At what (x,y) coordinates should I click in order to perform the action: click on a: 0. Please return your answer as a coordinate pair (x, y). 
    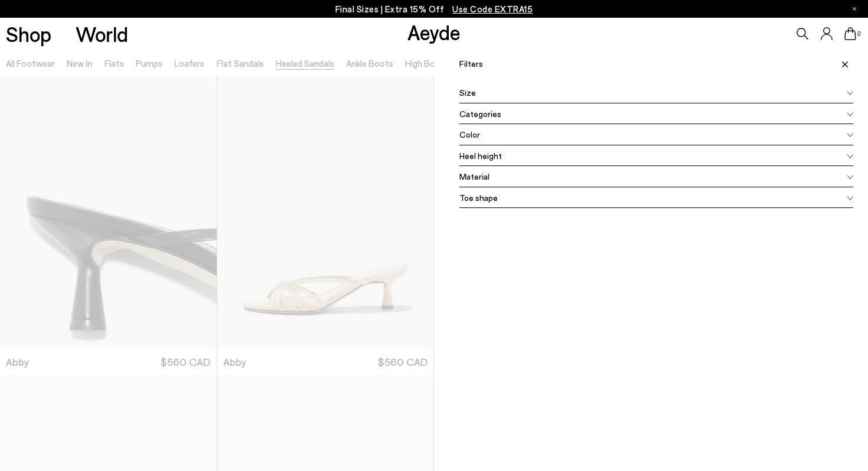
    Looking at the image, I should click on (850, 34).